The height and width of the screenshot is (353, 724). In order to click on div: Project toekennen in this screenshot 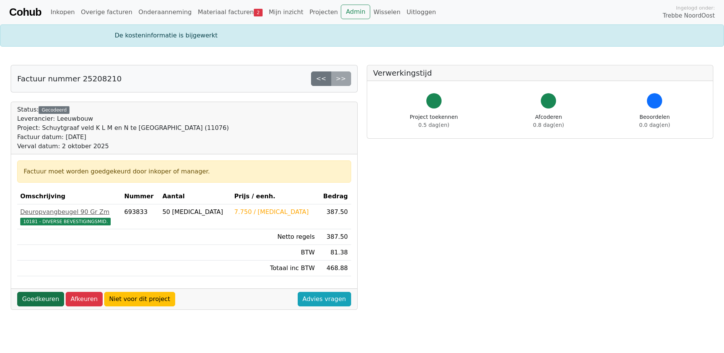, I will do `click(434, 121)`.